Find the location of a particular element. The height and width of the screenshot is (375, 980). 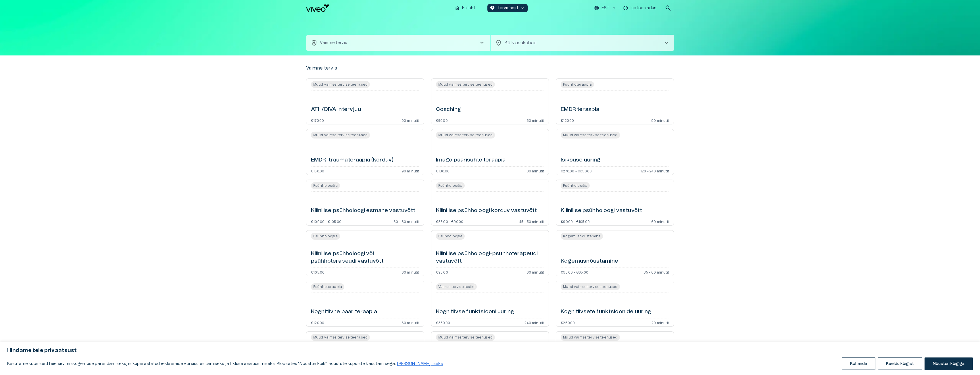

p: Tervishoid is located at coordinates (507, 8).